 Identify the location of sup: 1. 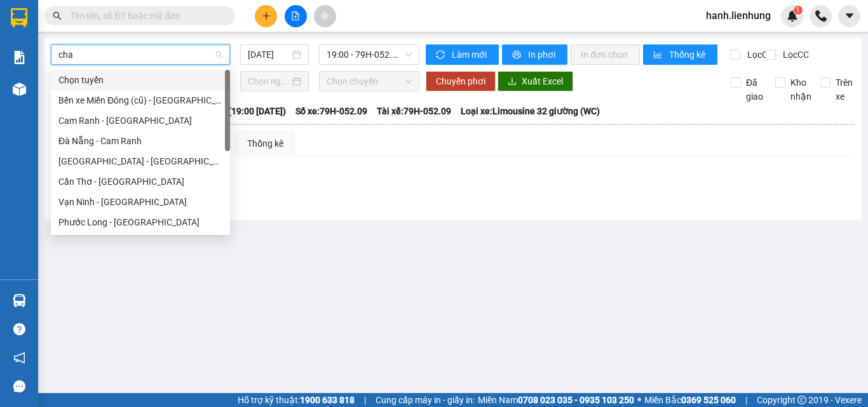
(798, 11).